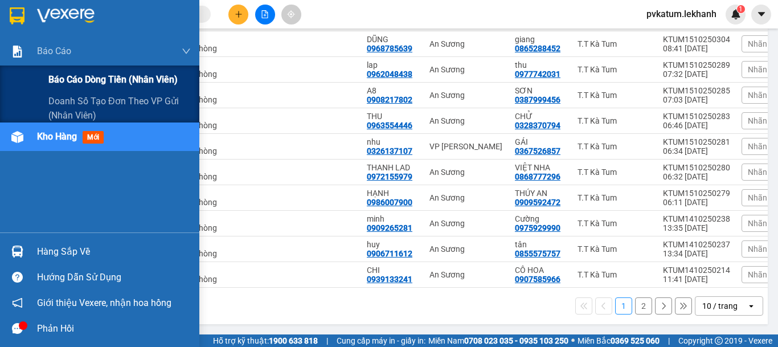  What do you see at coordinates (104, 302) in the screenshot?
I see `span: Giới thiệu Vexere, nhận hoa hồng` at bounding box center [104, 302].